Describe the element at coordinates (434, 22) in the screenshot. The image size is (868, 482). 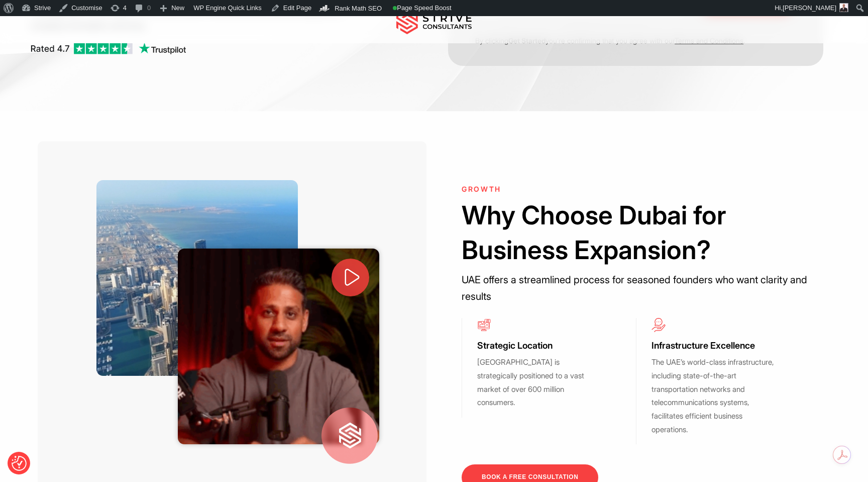
I see `img: main-logo.svg` at that location.